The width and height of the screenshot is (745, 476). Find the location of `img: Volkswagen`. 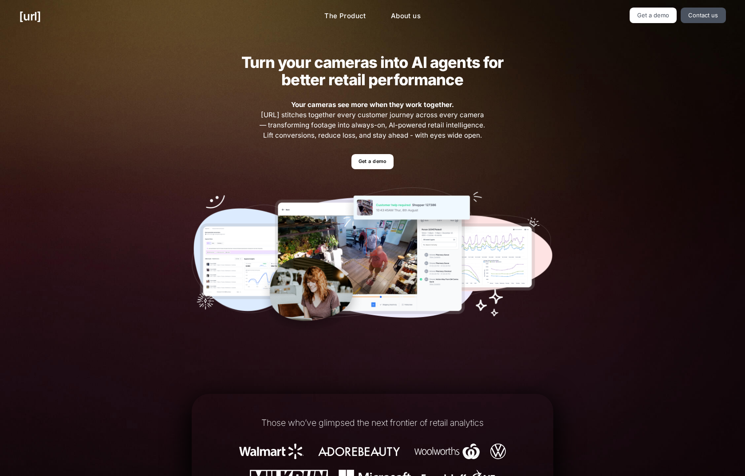

img: Volkswagen is located at coordinates (498, 451).